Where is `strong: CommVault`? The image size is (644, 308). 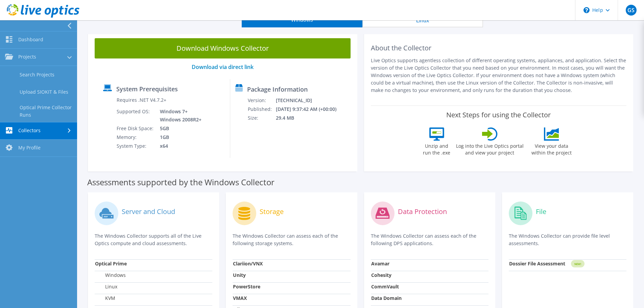
strong: CommVault is located at coordinates (385, 287).